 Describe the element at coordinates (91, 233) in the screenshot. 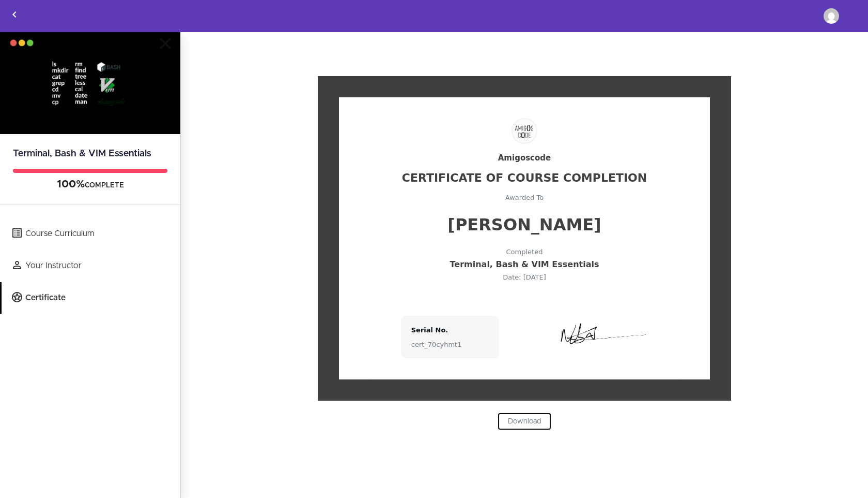

I see `a: Course Curriculum` at that location.